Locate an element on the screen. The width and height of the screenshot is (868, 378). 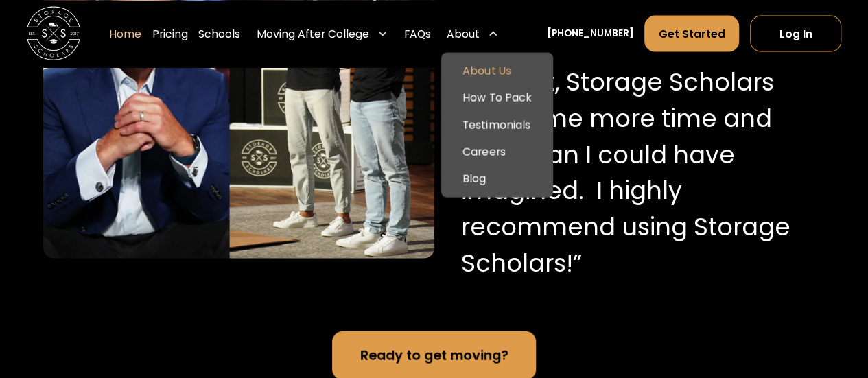
a: FAQs is located at coordinates (417, 33).